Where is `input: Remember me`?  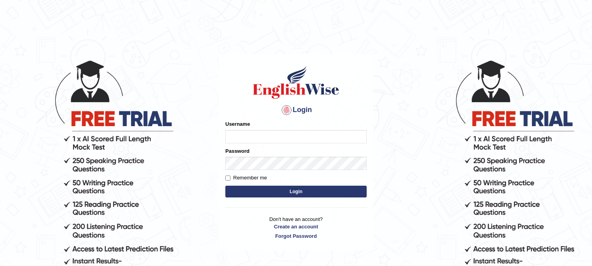
input: Remember me is located at coordinates (228, 178).